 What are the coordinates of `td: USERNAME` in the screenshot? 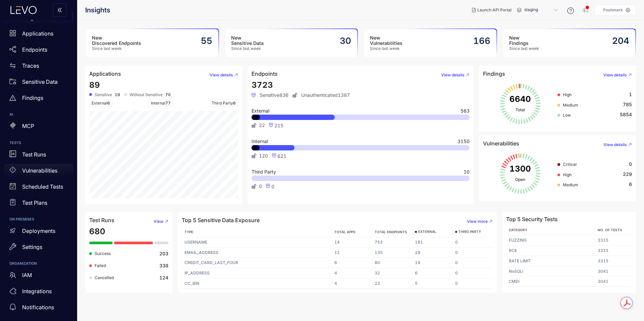 It's located at (256, 242).